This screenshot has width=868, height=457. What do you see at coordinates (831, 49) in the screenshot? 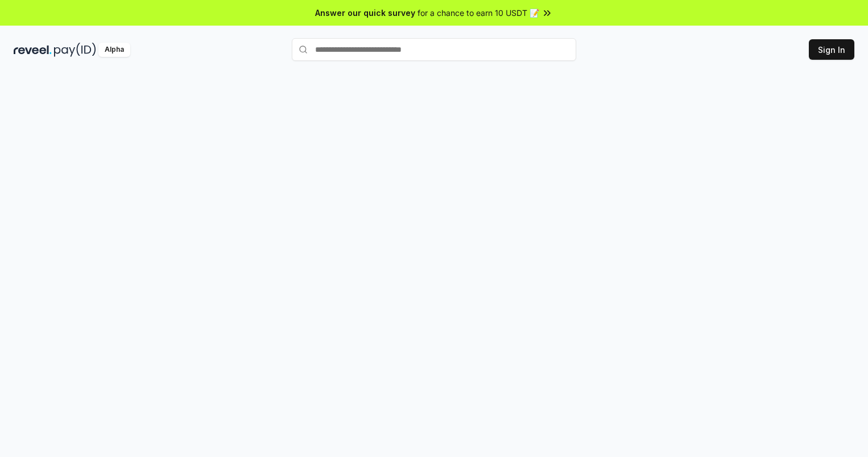
I see `button: Sign In` at bounding box center [831, 49].